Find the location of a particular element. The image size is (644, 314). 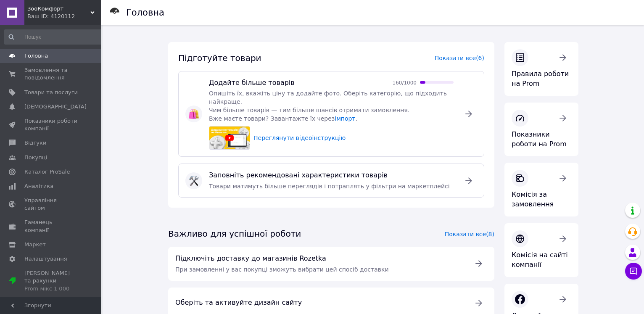

a: Показники роботи на Prom is located at coordinates (542, 130).